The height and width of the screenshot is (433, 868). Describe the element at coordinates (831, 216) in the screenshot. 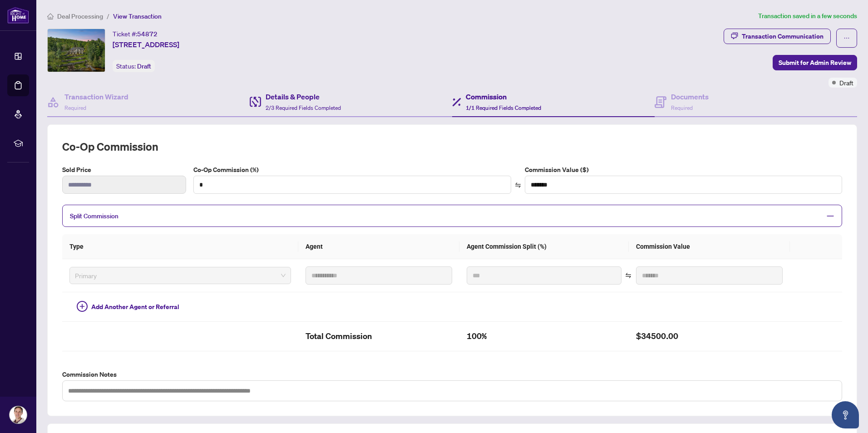

I see `span: minus` at that location.